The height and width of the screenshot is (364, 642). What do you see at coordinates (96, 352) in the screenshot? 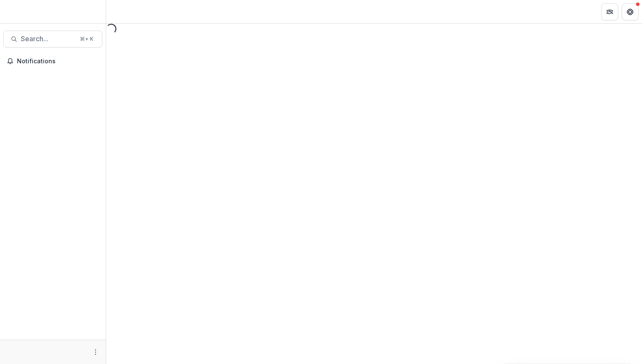
I see `button: More` at bounding box center [96, 352].